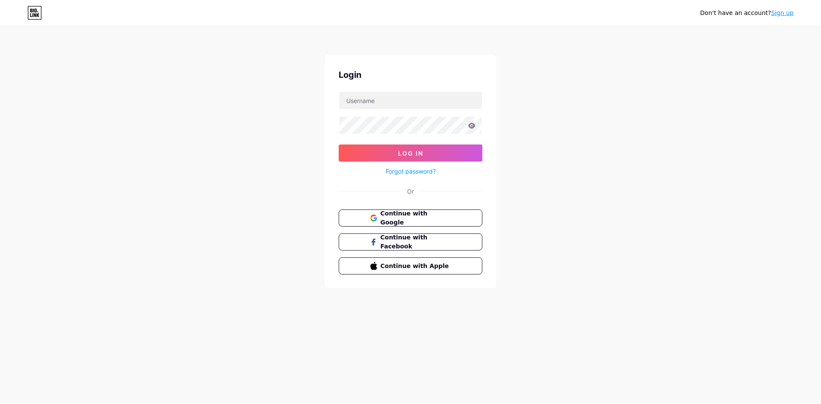 Image resolution: width=821 pixels, height=404 pixels. What do you see at coordinates (411, 75) in the screenshot?
I see `div: Login` at bounding box center [411, 75].